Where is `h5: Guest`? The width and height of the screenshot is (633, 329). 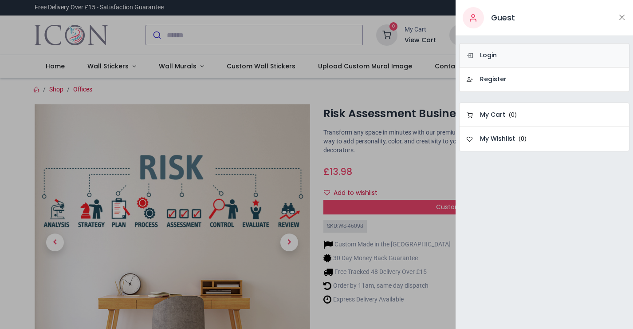
h5: Guest is located at coordinates (503, 18).